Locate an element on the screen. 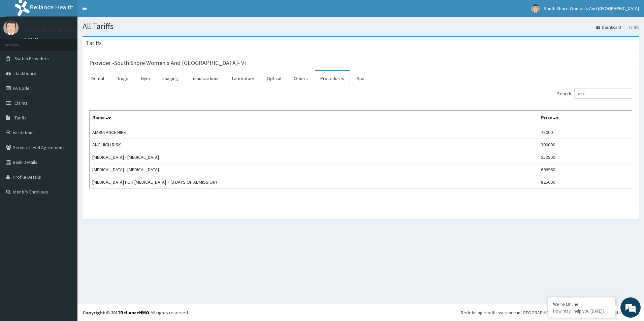  a: Dental is located at coordinates (98, 78).